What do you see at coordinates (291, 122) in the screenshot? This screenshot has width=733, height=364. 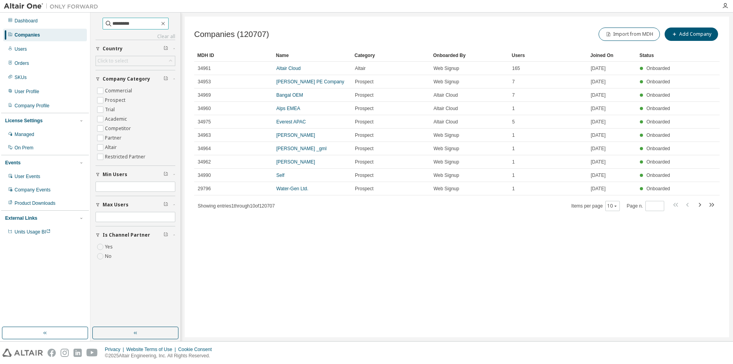 I see `a: Everest APAC` at bounding box center [291, 122].